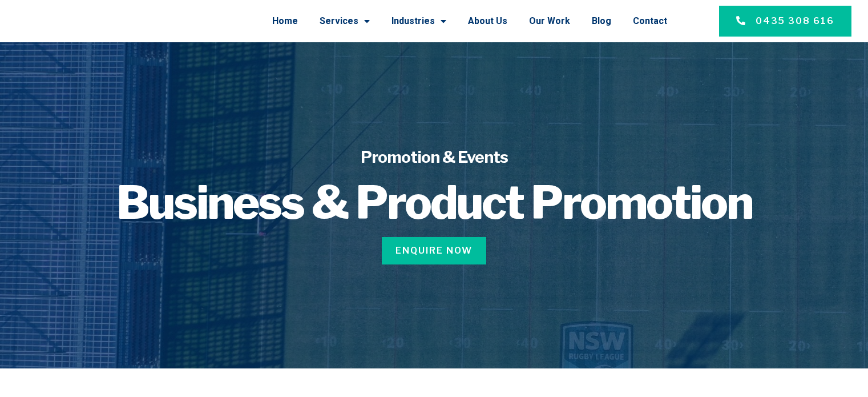  I want to click on a: Blog, so click(602, 21).